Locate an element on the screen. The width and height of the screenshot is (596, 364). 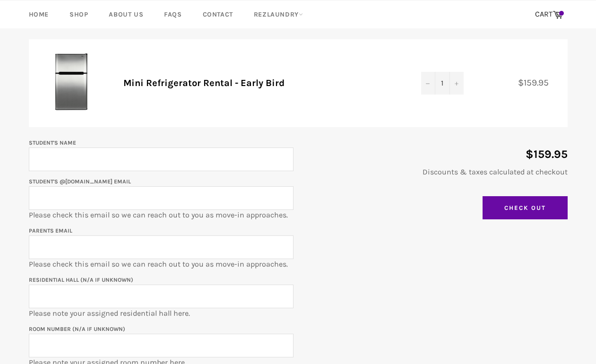
span: $159.95 is located at coordinates (538, 82).